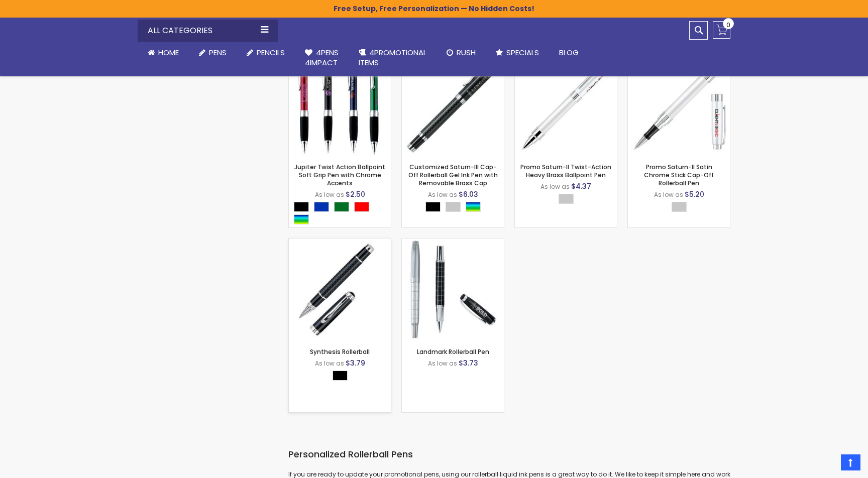 The width and height of the screenshot is (868, 478). What do you see at coordinates (355, 363) in the screenshot?
I see `span: $3.79` at bounding box center [355, 363].